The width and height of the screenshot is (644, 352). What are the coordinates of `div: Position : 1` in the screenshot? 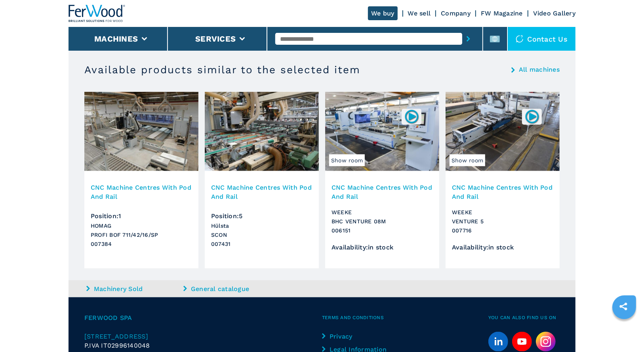 It's located at (142, 213).